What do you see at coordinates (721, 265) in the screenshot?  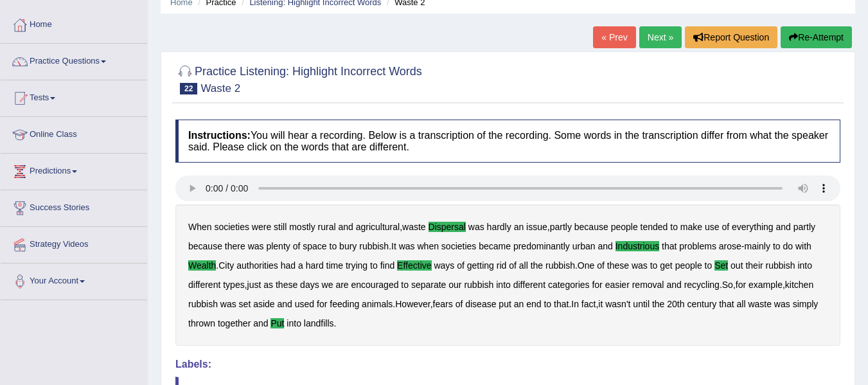 I see `b: set` at bounding box center [721, 265].